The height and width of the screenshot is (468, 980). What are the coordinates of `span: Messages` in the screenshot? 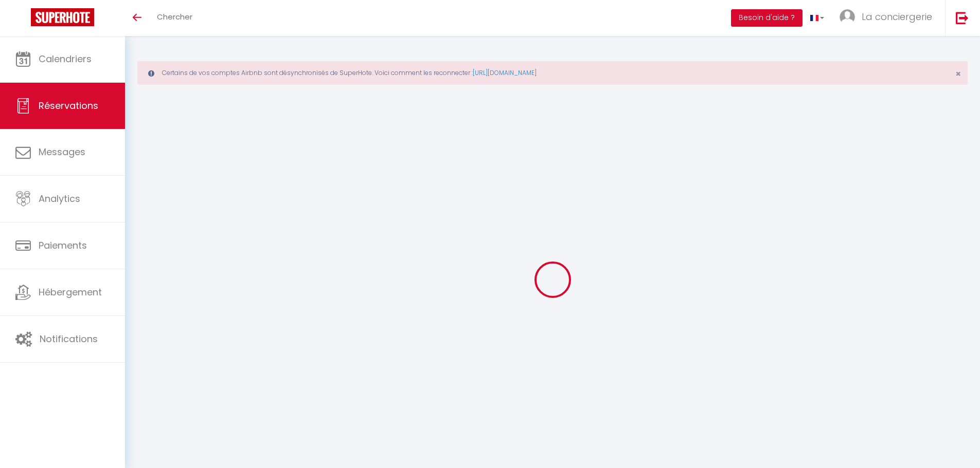 It's located at (62, 152).